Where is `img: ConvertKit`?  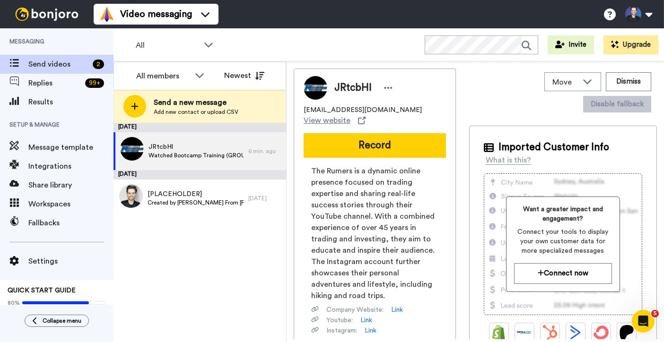 img: ConvertKit is located at coordinates (601, 333).